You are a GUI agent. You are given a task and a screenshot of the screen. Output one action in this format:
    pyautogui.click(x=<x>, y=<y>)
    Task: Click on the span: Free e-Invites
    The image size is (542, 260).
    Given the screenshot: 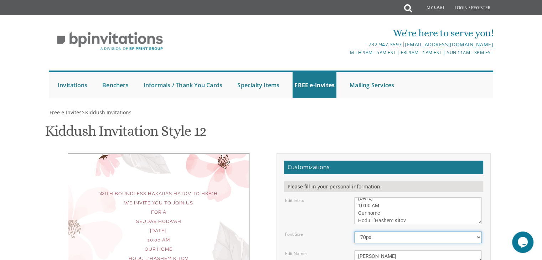 What is the action you would take?
    pyautogui.click(x=66, y=112)
    